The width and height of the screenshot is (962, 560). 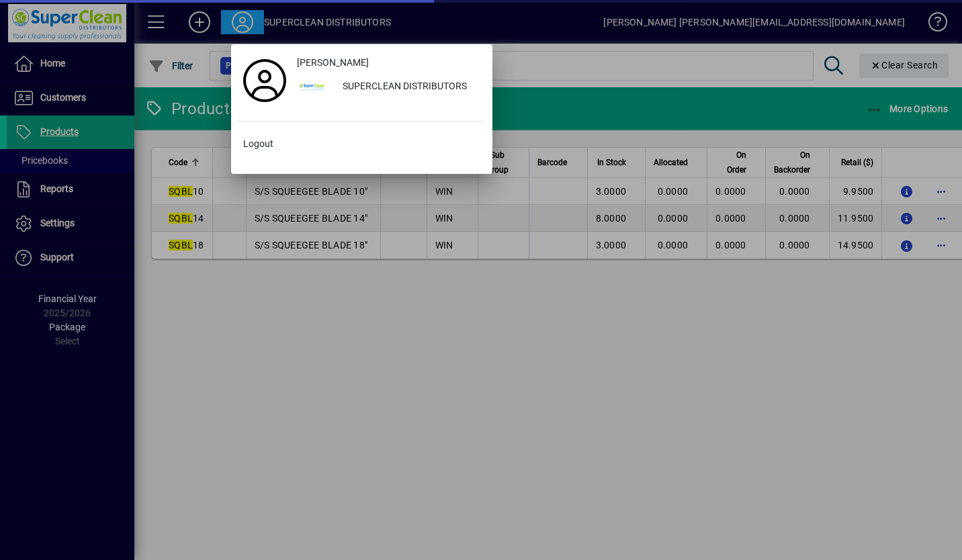 I want to click on div: SUPERCLEAN DISTRIBUTORS, so click(x=408, y=87).